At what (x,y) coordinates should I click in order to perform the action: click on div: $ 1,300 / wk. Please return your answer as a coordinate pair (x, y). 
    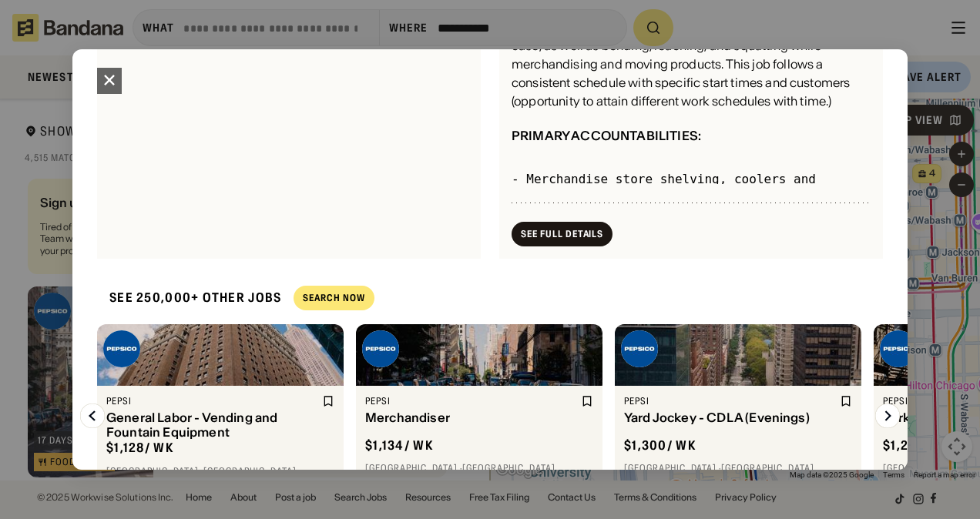
    Looking at the image, I should click on (659, 445).